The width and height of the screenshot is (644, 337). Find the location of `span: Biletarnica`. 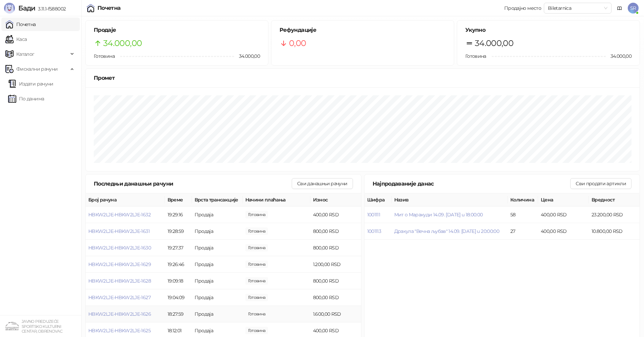

span: Biletarnica is located at coordinates (577, 8).